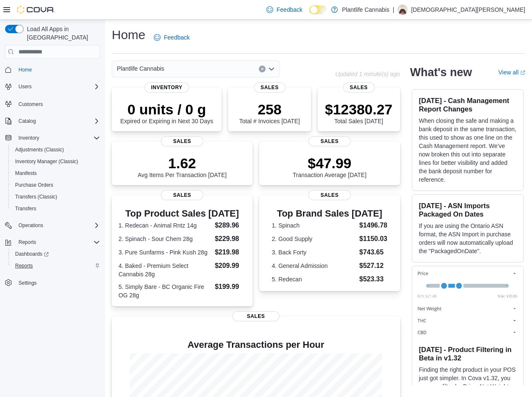 The image size is (532, 397). I want to click on p: 1.62, so click(182, 163).